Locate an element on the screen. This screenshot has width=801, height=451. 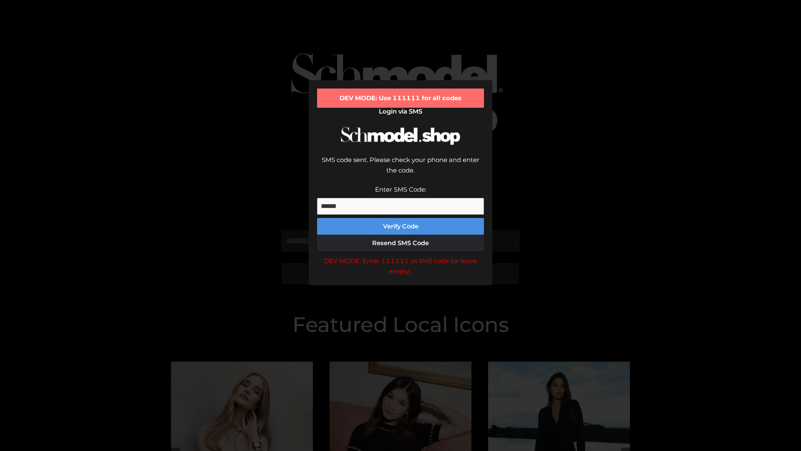
div: SMS code sent. Please check your phone and enter the code. is located at coordinates (401, 169).